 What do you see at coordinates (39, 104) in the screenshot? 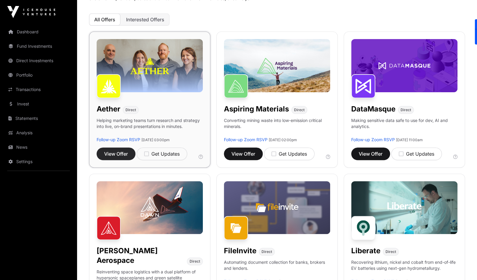
I see `a: Invest` at bounding box center [39, 104].